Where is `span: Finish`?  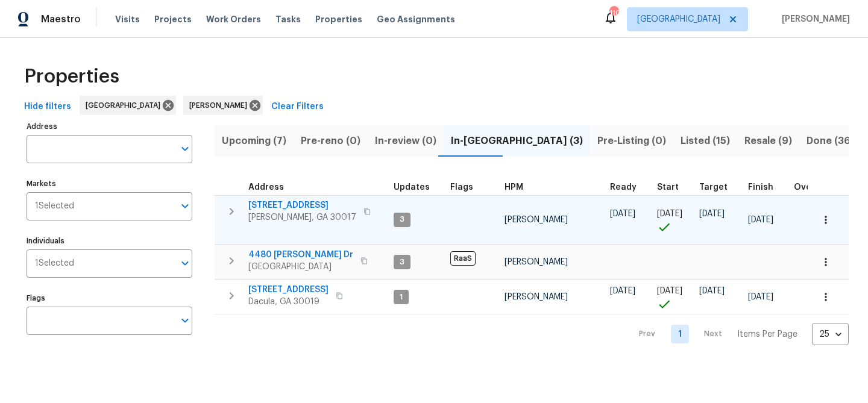
span: Finish is located at coordinates (761, 187).